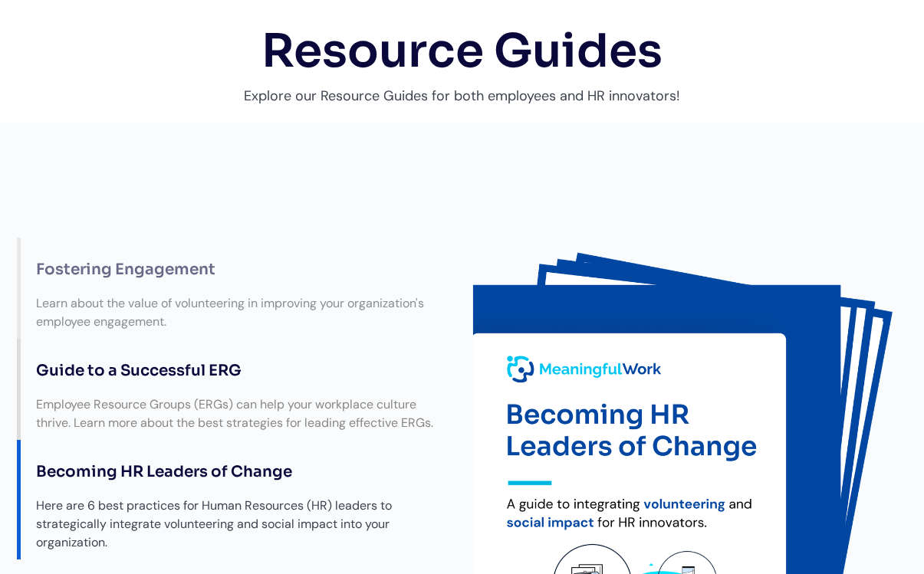 Image resolution: width=924 pixels, height=574 pixels. I want to click on div: Becoming HR Leaders of Change, so click(242, 472).